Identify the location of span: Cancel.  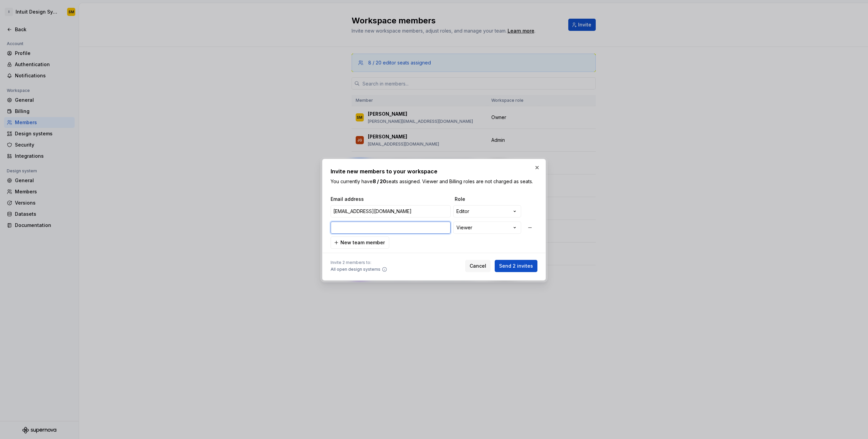
(478, 266).